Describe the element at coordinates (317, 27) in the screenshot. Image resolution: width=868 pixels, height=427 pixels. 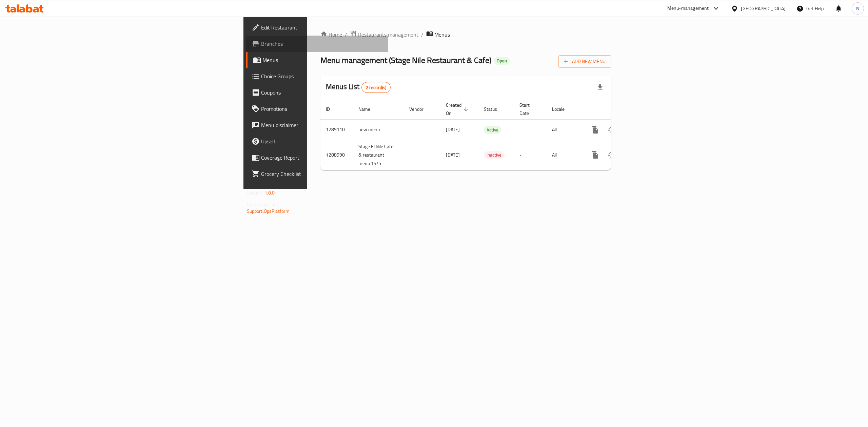
I see `a: Edit Restaurant` at that location.